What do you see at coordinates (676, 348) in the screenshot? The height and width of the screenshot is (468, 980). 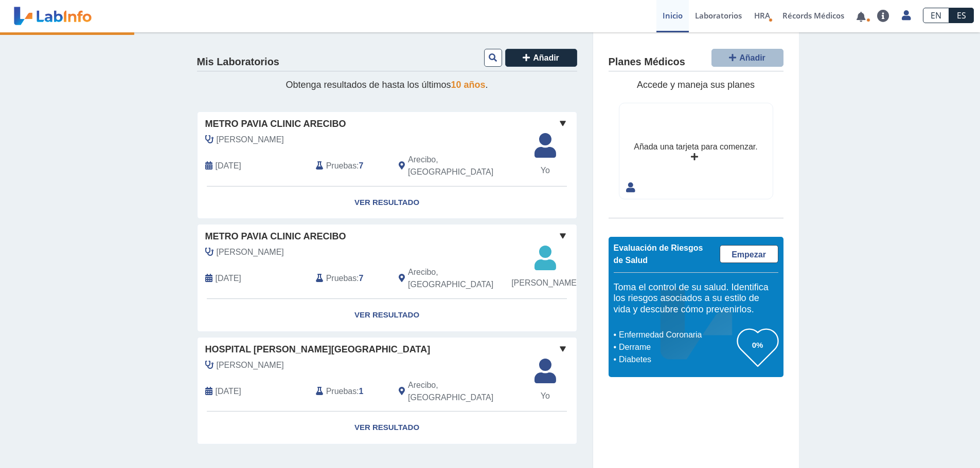 I see `li: Derrame` at bounding box center [676, 348].